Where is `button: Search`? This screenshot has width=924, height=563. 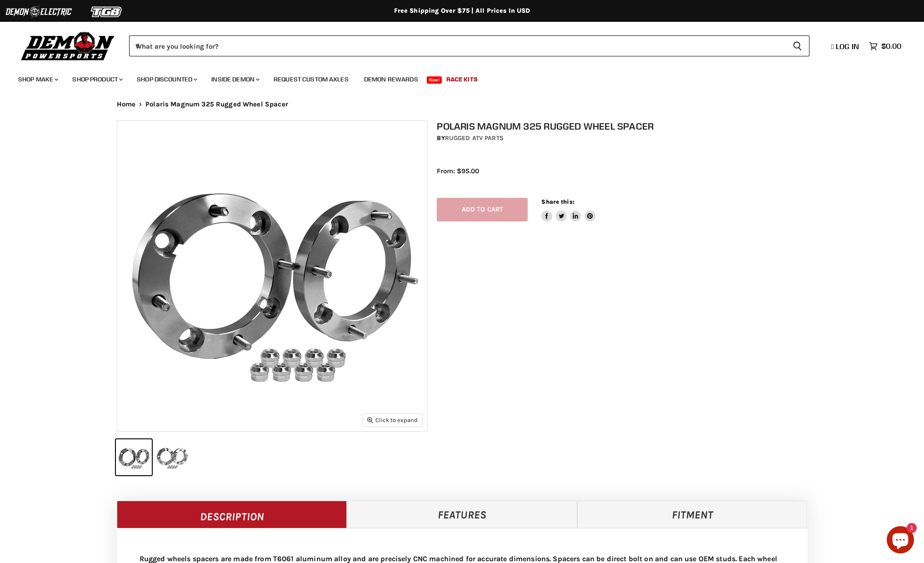 button: Search is located at coordinates (797, 46).